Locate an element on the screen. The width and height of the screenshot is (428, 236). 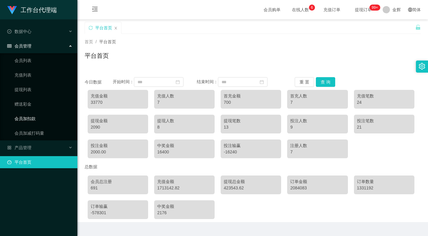
div: 投注人数 is located at coordinates (318, 121).